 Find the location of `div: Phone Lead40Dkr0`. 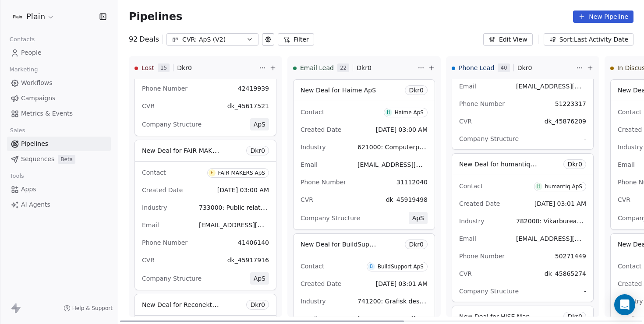

div: Phone Lead40Dkr0 is located at coordinates (513, 68).